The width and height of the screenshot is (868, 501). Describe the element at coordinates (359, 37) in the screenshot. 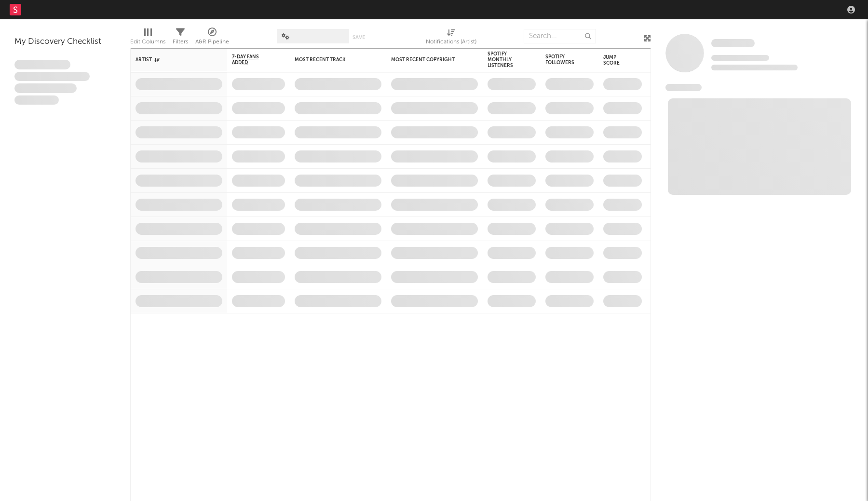

I see `button: Save` at that location.